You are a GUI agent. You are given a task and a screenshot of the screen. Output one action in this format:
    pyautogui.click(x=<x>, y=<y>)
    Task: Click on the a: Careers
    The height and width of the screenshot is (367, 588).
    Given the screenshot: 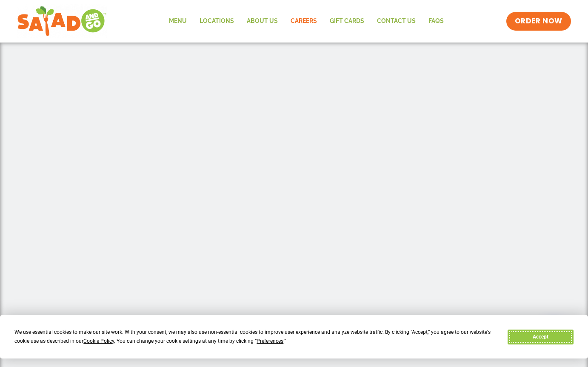 What is the action you would take?
    pyautogui.click(x=304, y=21)
    